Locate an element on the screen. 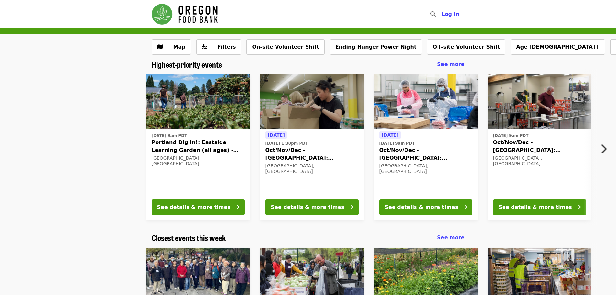  div: Closest events this week is located at coordinates (308, 237).